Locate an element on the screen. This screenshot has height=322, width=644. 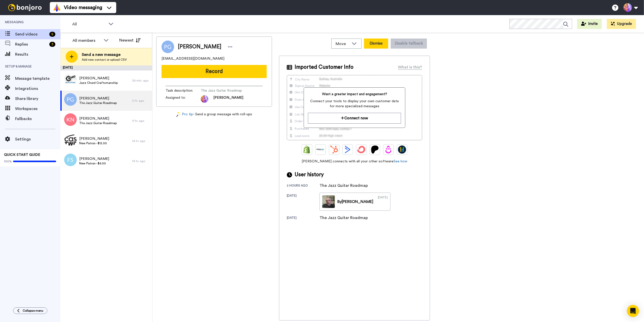
div: Open Intercom Messenger is located at coordinates (633, 311).